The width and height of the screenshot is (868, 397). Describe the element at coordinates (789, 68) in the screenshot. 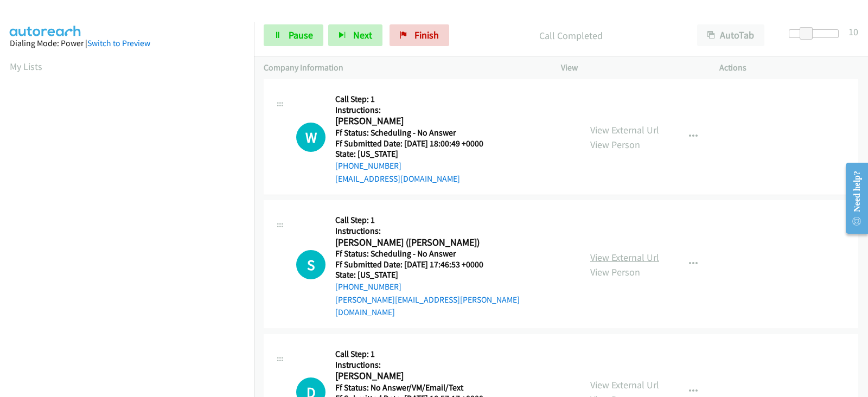

I see `p: Actions` at that location.